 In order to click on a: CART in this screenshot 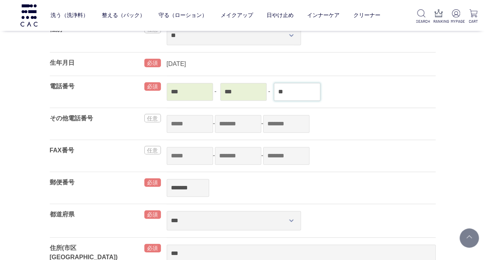, I will do `click(473, 17)`.